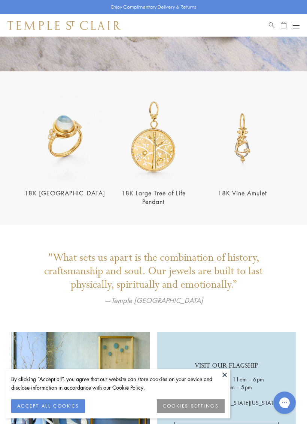 The height and width of the screenshot is (424, 307). I want to click on img: P31842-PVTREE, so click(153, 138).